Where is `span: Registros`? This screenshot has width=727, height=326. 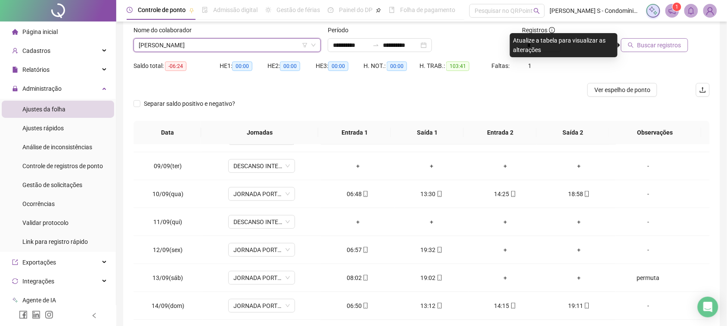 span: Registros is located at coordinates (539, 30).